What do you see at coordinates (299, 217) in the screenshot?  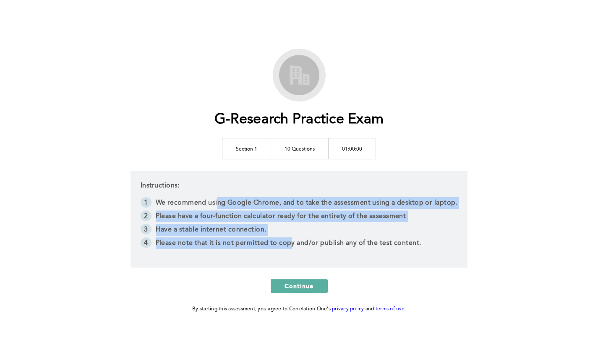 I see `li: Please have a four-function calculator ready for the entirety of the assessment` at bounding box center [299, 217].